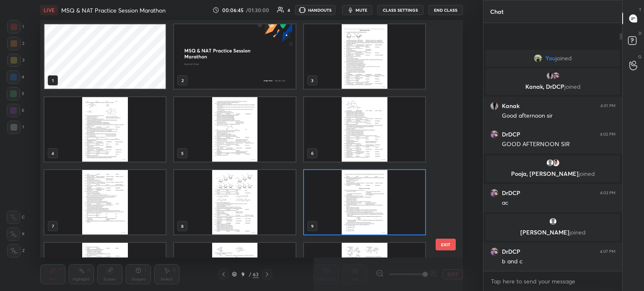 The width and height of the screenshot is (644, 291). Describe the element at coordinates (15, 94) in the screenshot. I see `div: 5` at that location.